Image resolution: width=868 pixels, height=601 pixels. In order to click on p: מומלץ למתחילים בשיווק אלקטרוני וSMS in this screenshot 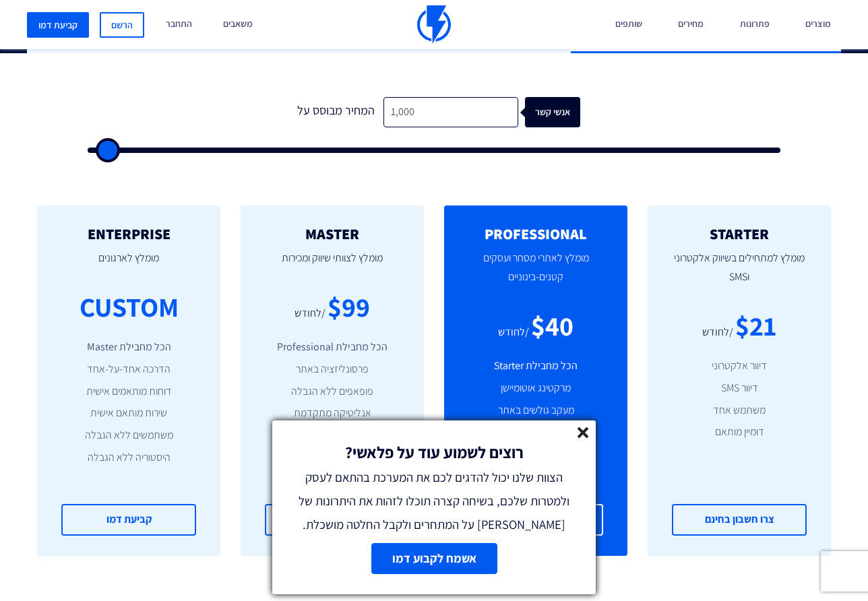, I will do `click(739, 274)`.